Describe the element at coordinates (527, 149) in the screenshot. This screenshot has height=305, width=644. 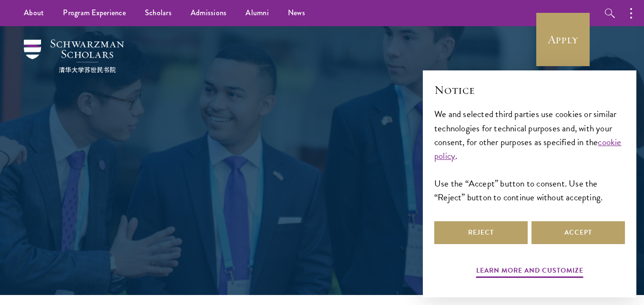
I see `a: cookie policy` at that location.